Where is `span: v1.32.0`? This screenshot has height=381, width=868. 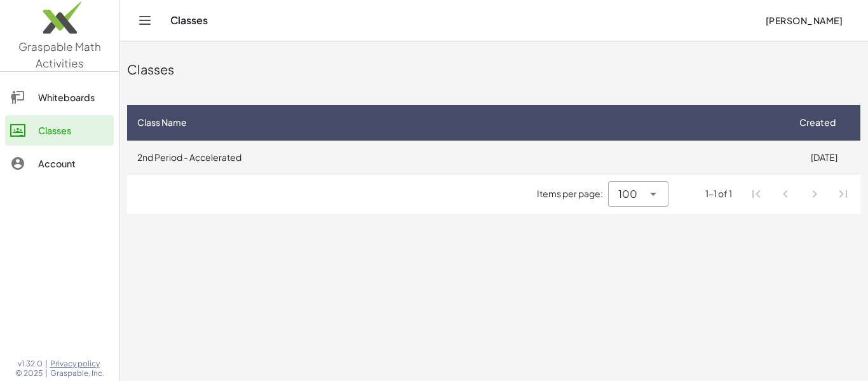 span: v1.32.0 is located at coordinates (30, 363).